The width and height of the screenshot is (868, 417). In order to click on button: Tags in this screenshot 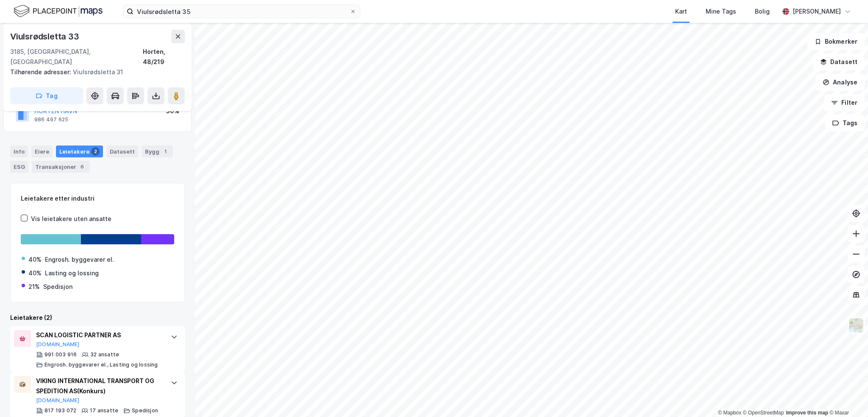, I will do `click(845, 123)`.